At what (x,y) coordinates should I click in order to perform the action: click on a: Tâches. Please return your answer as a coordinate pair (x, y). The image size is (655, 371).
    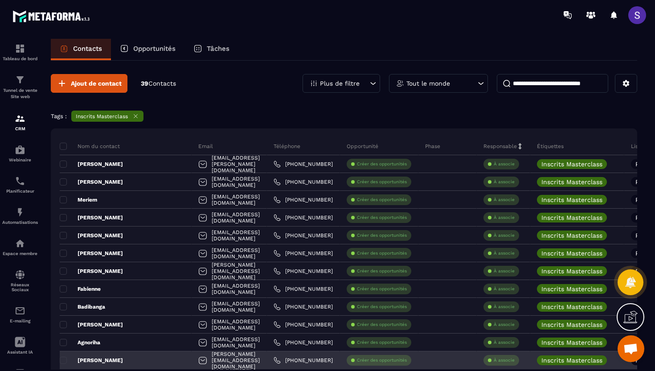
    Looking at the image, I should click on (211, 49).